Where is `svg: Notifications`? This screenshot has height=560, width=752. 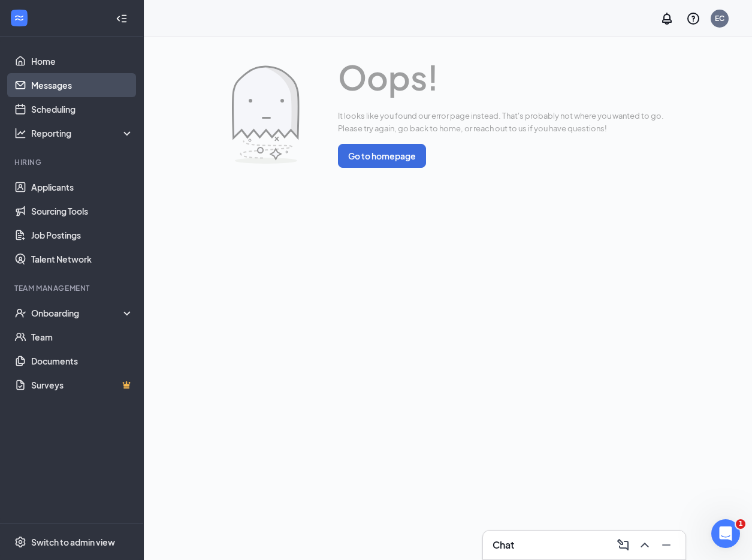 svg: Notifications is located at coordinates (667, 19).